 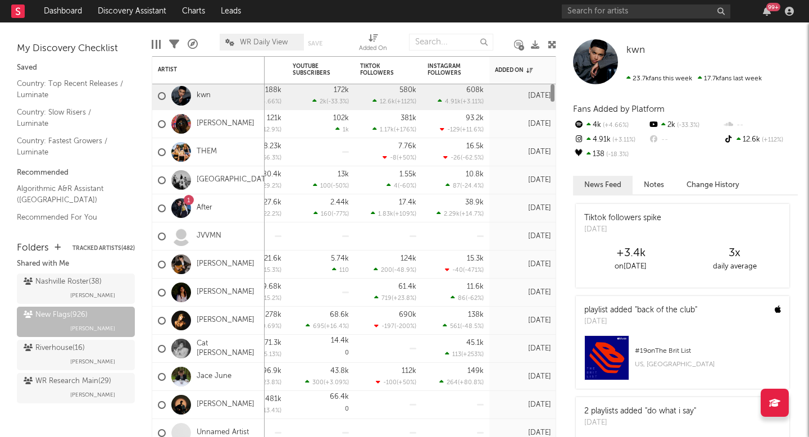 I want to click on span: -56.3 %, so click(x=270, y=158).